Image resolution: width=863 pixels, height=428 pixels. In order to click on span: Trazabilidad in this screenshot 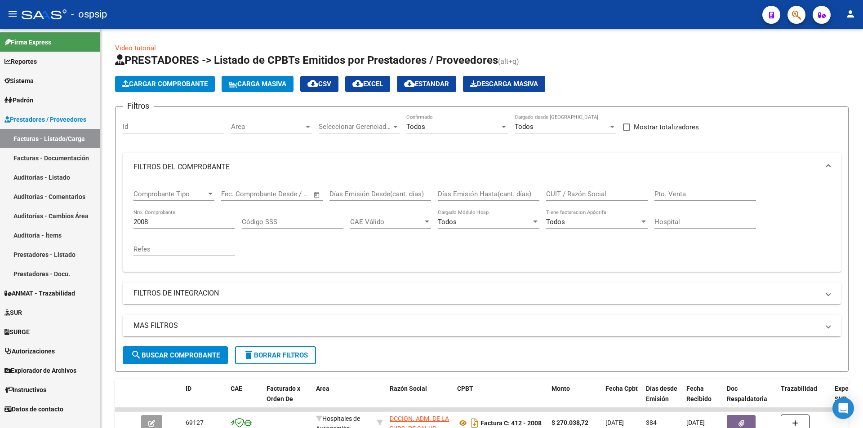, I will do `click(799, 389)`.